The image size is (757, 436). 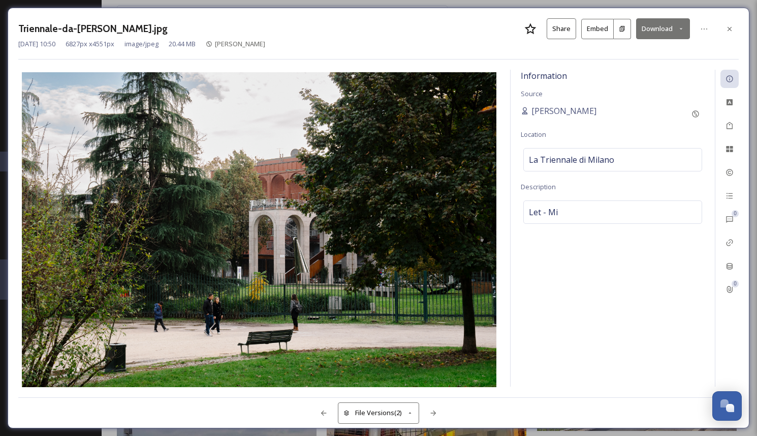 I want to click on span: 6827 px x 4551 px, so click(x=90, y=44).